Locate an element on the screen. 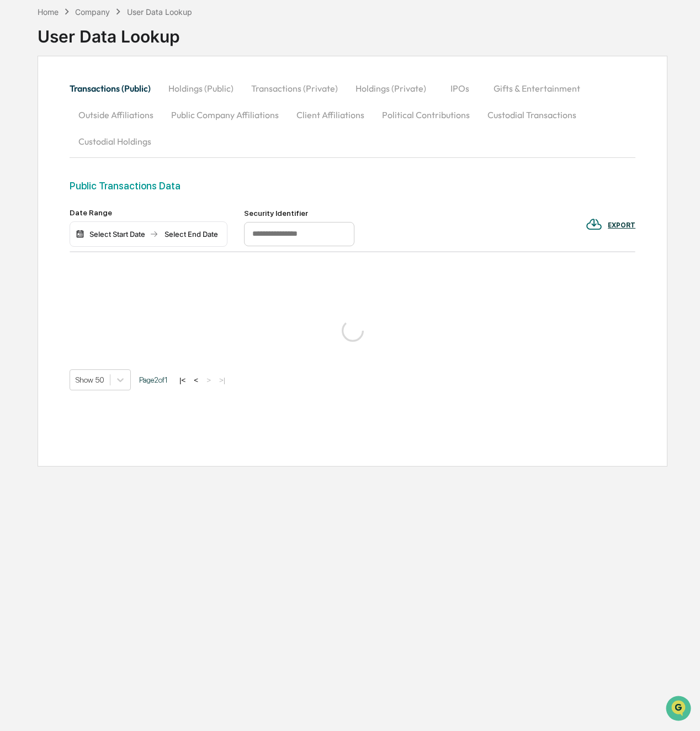  button: Holdings (Public) is located at coordinates (201, 88).